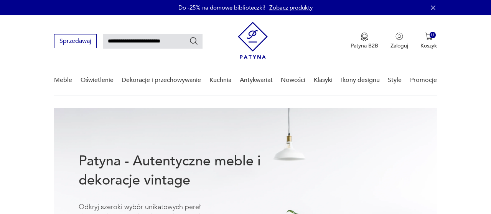  What do you see at coordinates (75, 42) in the screenshot?
I see `a: Sprzedawaj` at bounding box center [75, 42].